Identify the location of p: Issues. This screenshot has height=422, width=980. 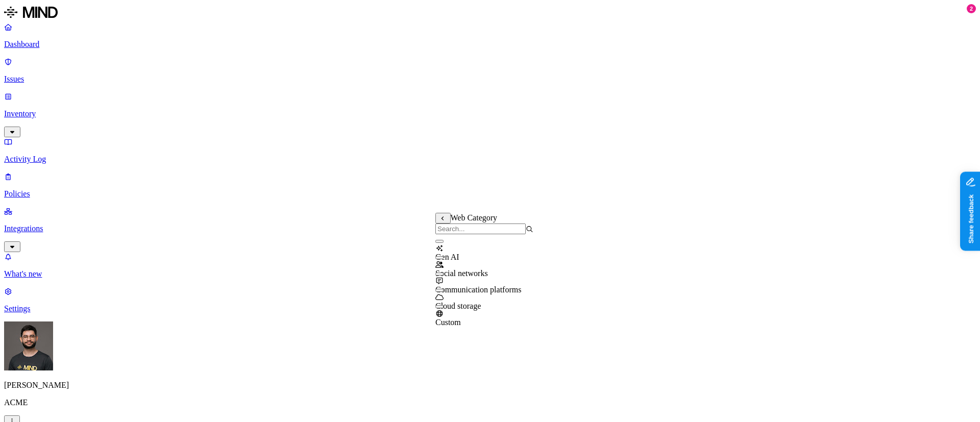
(490, 79).